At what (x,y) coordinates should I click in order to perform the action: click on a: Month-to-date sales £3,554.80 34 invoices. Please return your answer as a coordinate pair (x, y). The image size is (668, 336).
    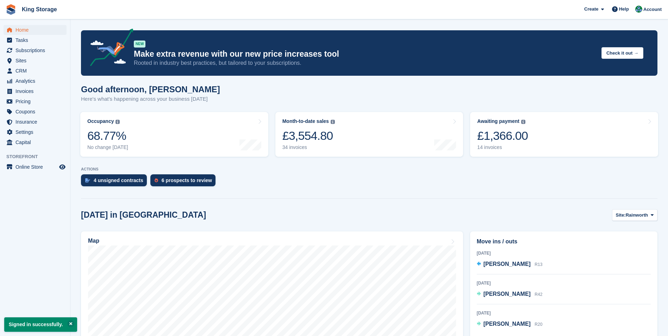
    Looking at the image, I should click on (370, 134).